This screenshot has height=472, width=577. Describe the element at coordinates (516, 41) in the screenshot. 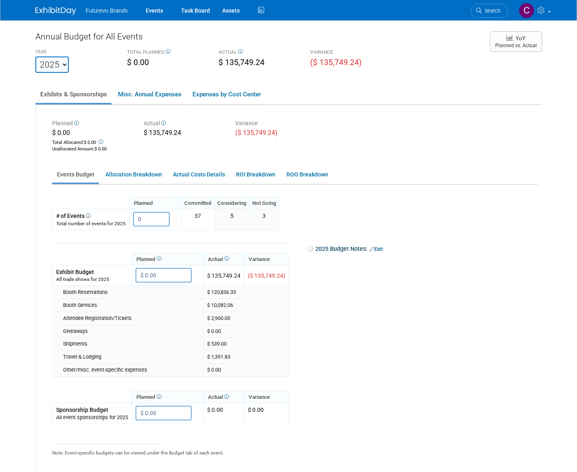

I see `button: YoY Planned vs. Actual` at that location.